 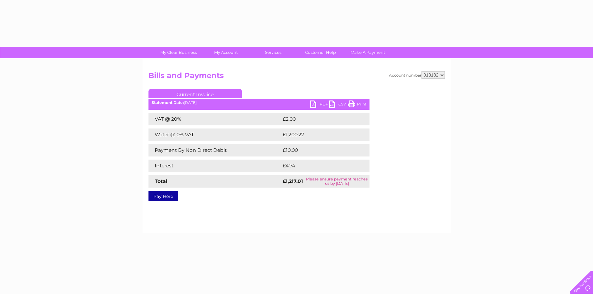 I want to click on strong: Total, so click(x=161, y=181).